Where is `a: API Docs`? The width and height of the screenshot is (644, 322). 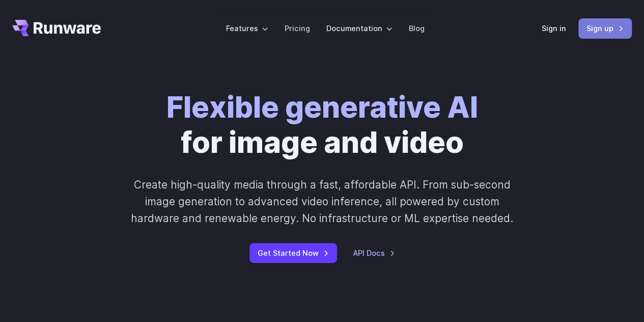 a: API Docs is located at coordinates (374, 253).